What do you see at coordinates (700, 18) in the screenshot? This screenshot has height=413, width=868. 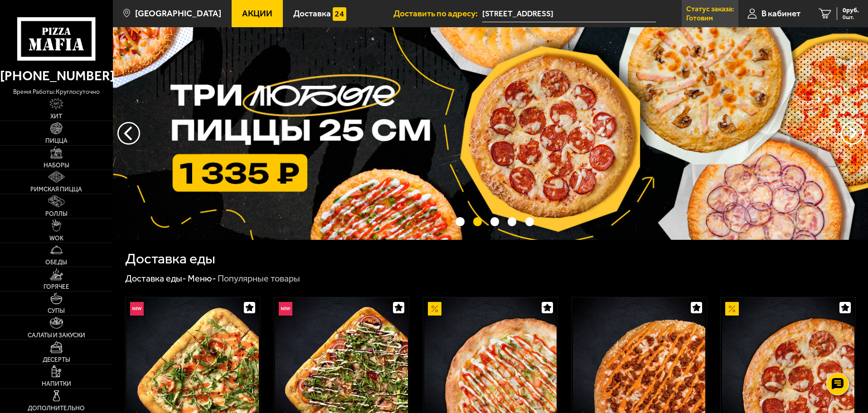 I see `p: Готовим` at bounding box center [700, 18].